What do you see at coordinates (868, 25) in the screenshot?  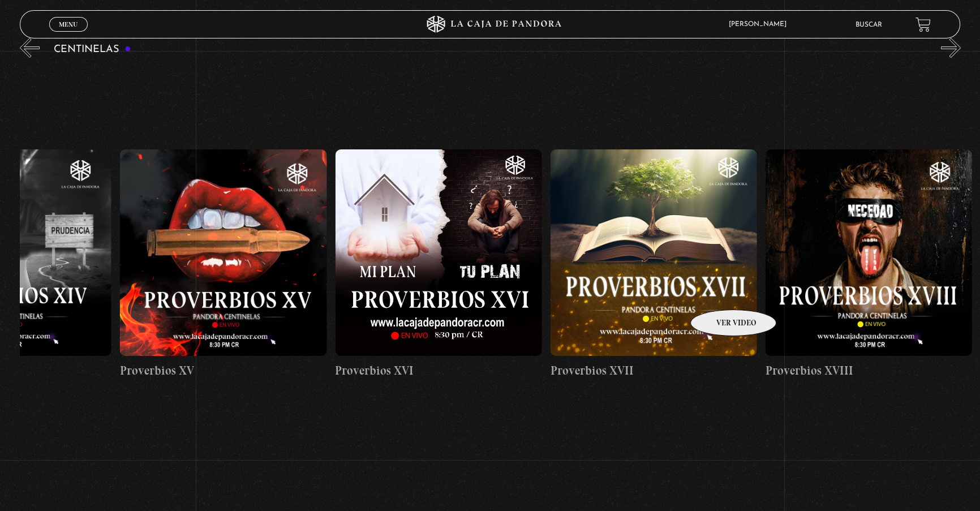 I see `a: Buscar` at bounding box center [868, 25].